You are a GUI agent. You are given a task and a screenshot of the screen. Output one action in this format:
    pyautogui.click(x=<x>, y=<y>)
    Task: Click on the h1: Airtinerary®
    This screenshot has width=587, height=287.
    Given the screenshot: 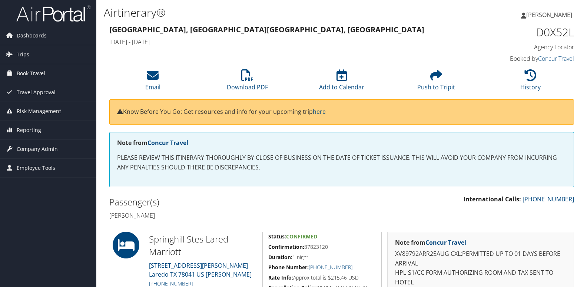 What is the action you would take?
    pyautogui.click(x=262, y=13)
    